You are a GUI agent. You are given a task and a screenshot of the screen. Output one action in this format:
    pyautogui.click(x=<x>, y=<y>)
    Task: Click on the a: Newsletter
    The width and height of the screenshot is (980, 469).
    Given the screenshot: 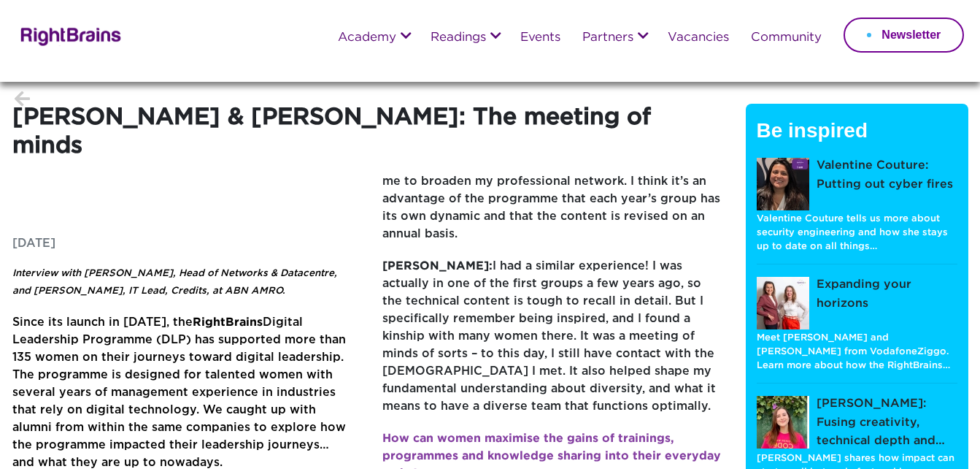 What is the action you would take?
    pyautogui.click(x=904, y=35)
    